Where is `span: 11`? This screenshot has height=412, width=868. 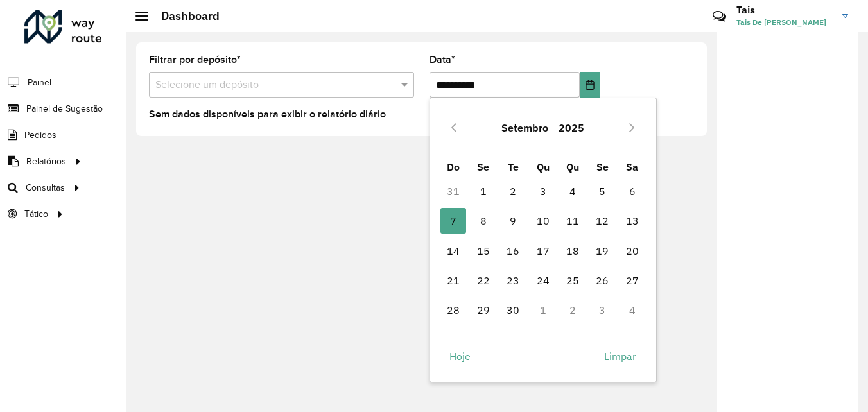 span: 11 is located at coordinates (573, 221).